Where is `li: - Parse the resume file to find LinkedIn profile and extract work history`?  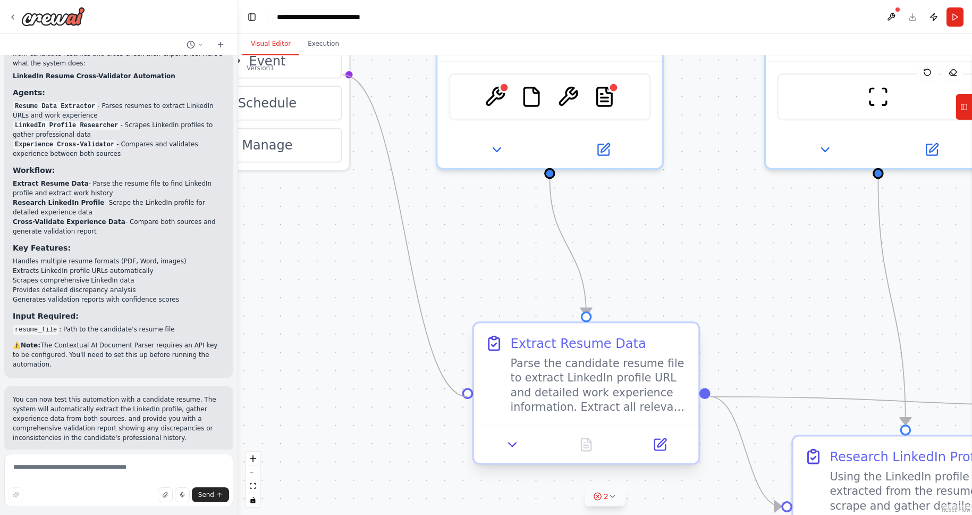
li: - Parse the resume file to find LinkedIn profile and extract work history is located at coordinates (119, 188).